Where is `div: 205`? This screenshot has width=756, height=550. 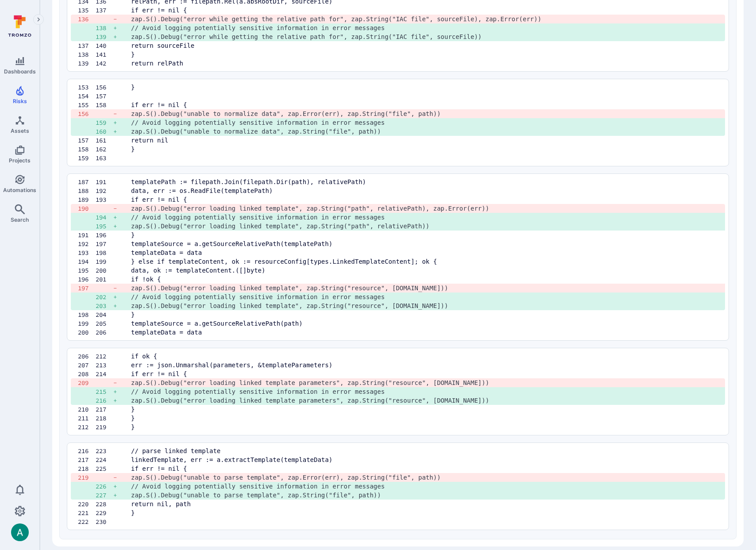
div: 205 is located at coordinates (104, 323).